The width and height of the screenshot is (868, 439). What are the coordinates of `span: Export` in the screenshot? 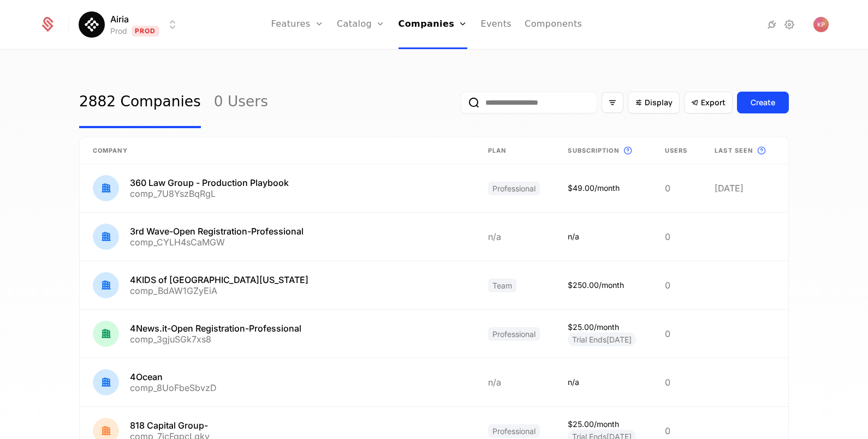 It's located at (713, 102).